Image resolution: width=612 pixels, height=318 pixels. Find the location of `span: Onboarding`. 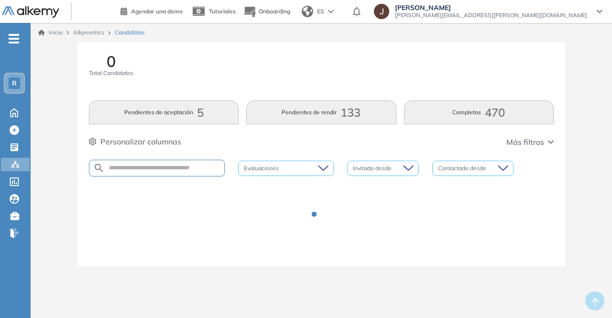

span: Onboarding is located at coordinates (275, 11).